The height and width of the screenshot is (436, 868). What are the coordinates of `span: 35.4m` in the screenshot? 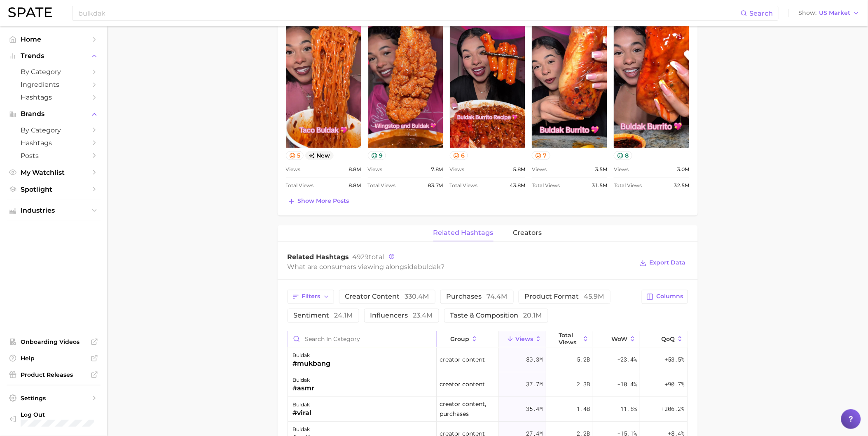 It's located at (535, 410).